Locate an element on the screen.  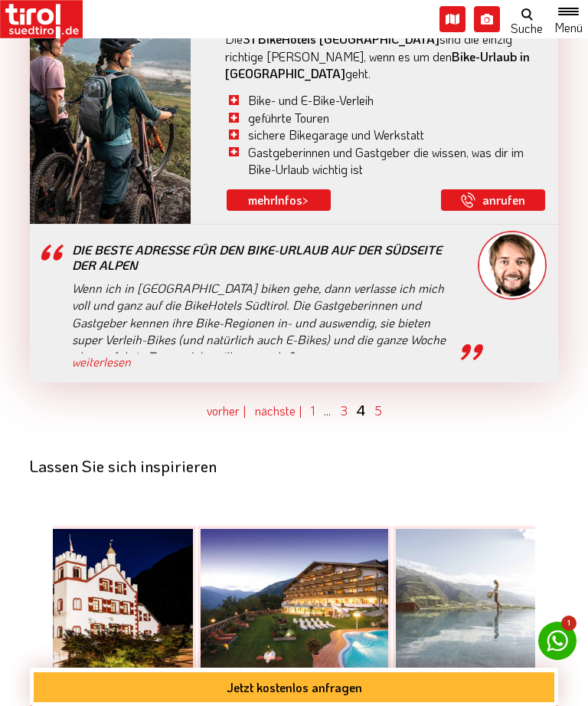
a: 5 is located at coordinates (378, 410).